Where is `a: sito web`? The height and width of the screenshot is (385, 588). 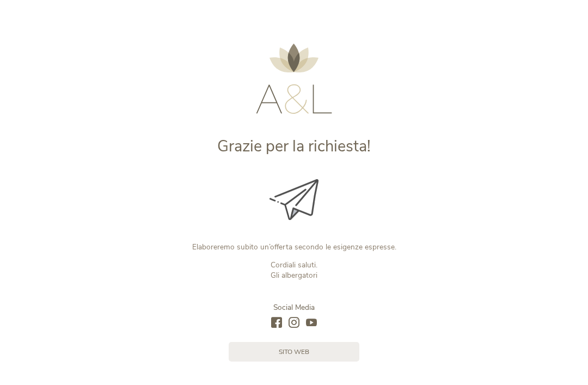
a: sito web is located at coordinates (294, 352).